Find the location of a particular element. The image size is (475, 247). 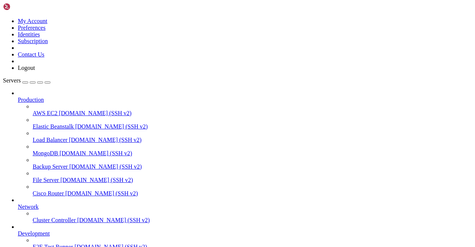

span: Servers is located at coordinates (12, 80).